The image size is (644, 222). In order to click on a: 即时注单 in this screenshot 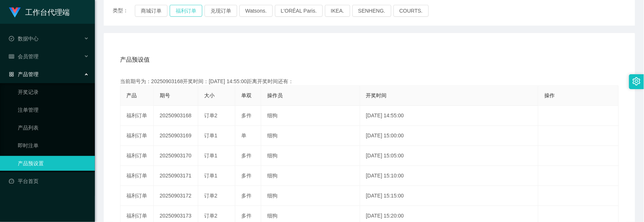, I will do `click(53, 146)`.